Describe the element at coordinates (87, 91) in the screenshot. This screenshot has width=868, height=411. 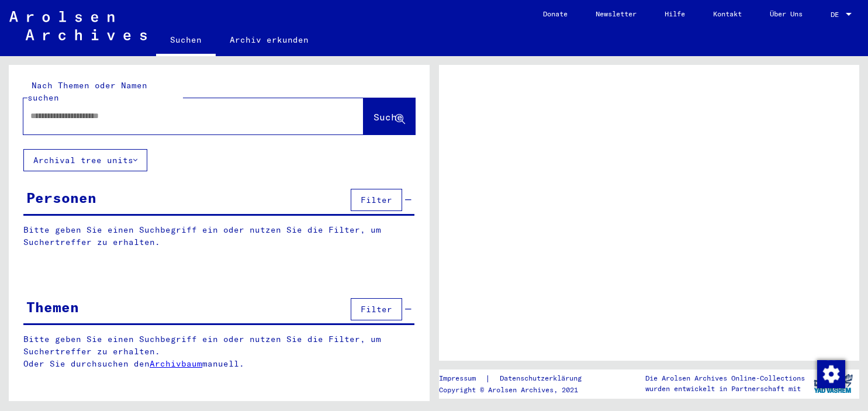
I see `mat-label: Nach Themen oder Namen suchen` at that location.